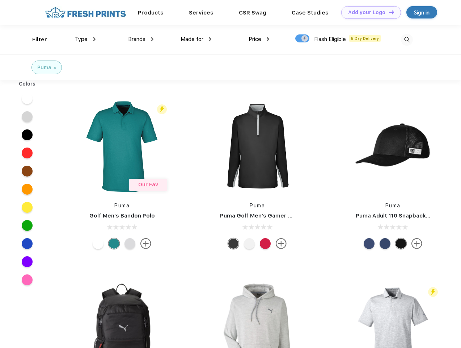 The height and width of the screenshot is (348, 461). I want to click on span: Brands, so click(137, 39).